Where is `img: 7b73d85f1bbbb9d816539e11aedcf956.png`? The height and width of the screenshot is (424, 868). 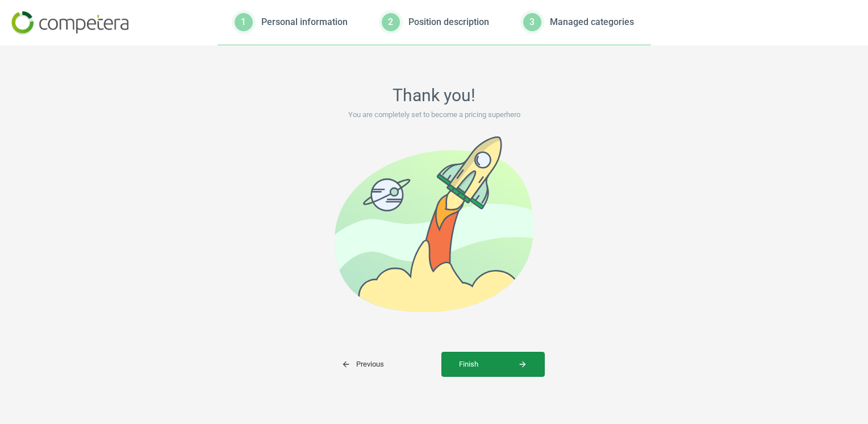 img: 7b73d85f1bbbb9d816539e11aedcf956.png is located at coordinates (70, 23).